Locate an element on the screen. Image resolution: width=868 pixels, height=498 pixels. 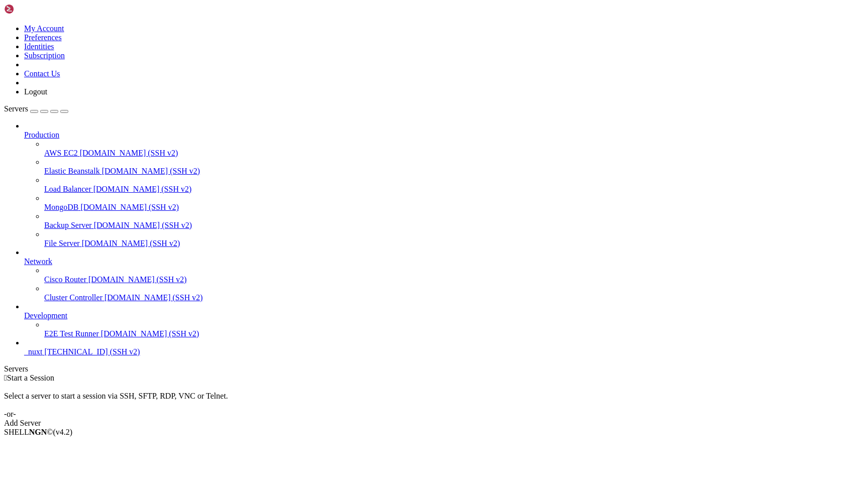
a: Subscription is located at coordinates (44, 55).